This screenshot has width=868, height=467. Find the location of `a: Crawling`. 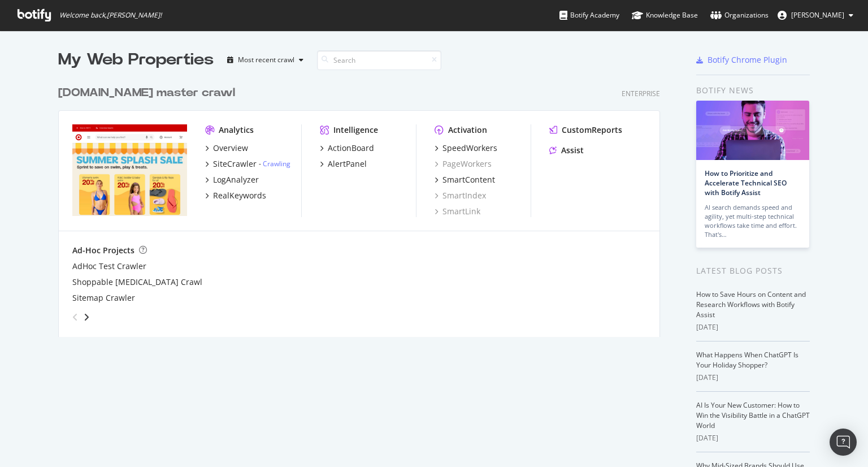

a: Crawling is located at coordinates (276, 164).